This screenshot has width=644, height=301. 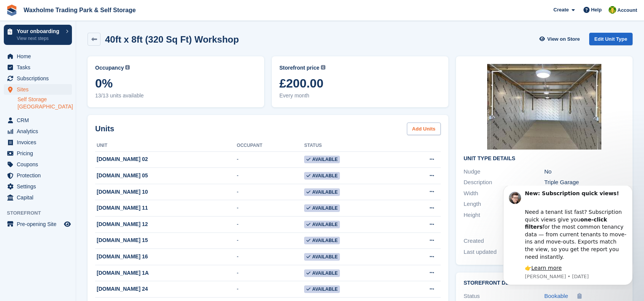 What do you see at coordinates (172, 39) in the screenshot?
I see `h2: 40ft x 8ft (320 Sq Ft) Workshop` at bounding box center [172, 39].